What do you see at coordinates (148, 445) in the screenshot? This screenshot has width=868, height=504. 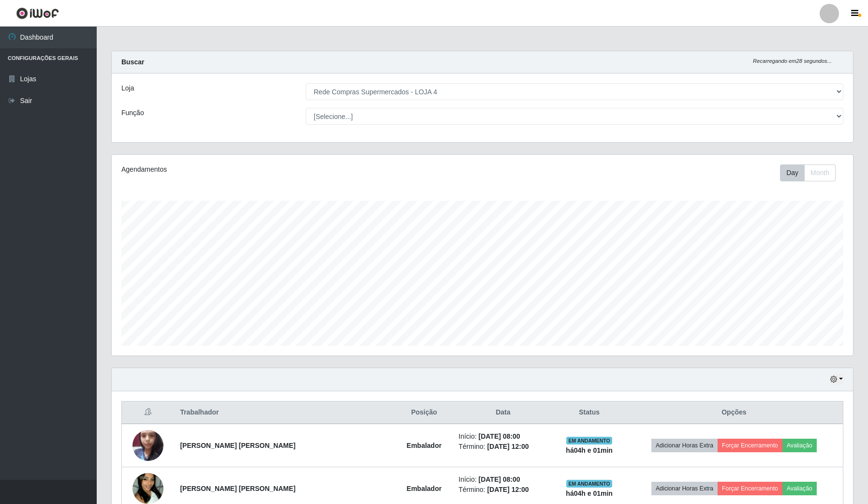 I see `img: 1737943113754.jpeg` at bounding box center [148, 445].